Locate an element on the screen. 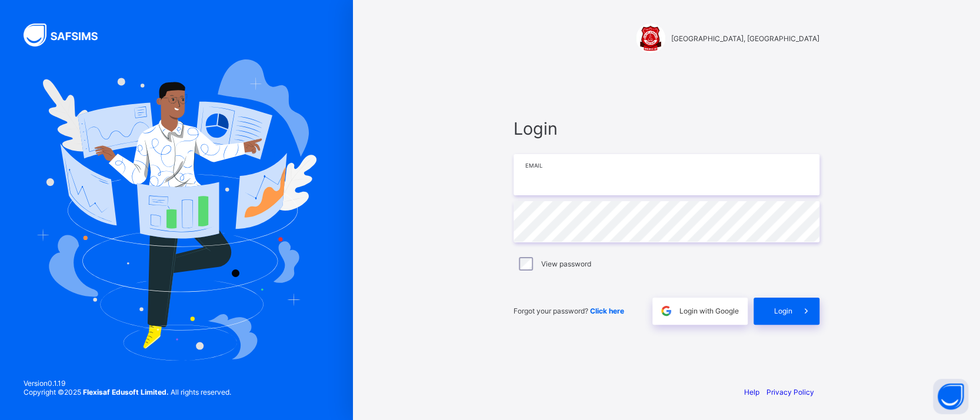 The image size is (980, 420). a: Click here is located at coordinates (607, 311).